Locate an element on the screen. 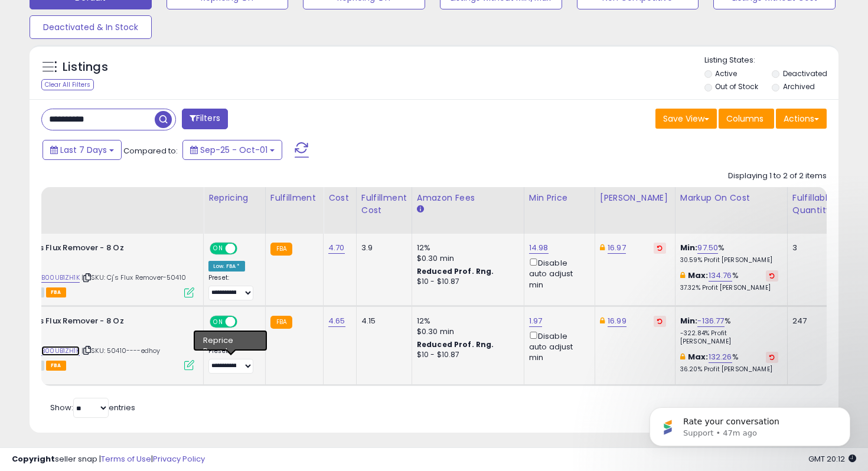 This screenshot has width=868, height=471. div: Clear All Filters is located at coordinates (68, 84).